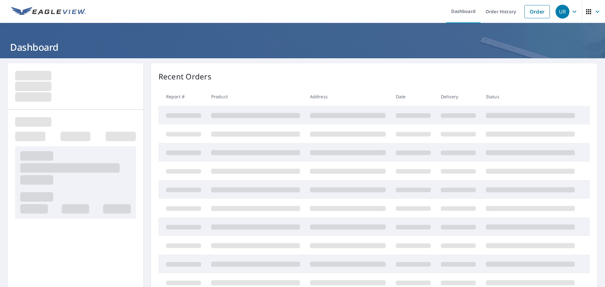  I want to click on div: UR, so click(563, 12).